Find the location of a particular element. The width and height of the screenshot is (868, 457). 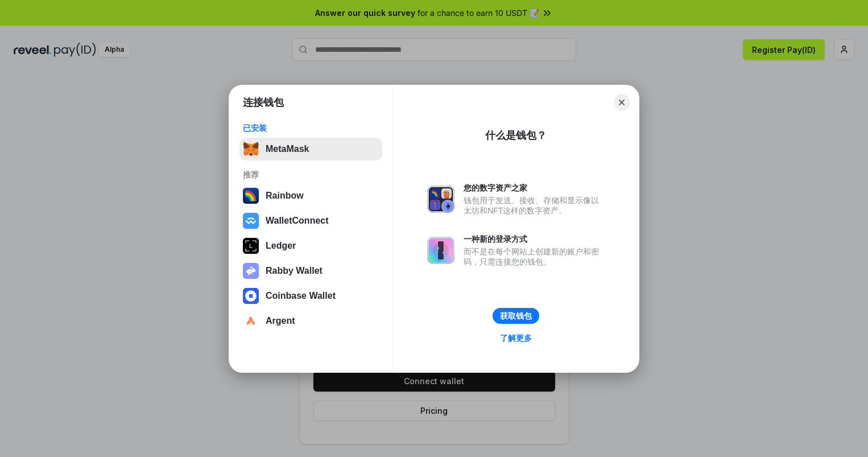

div: 已安装 is located at coordinates (311, 128).